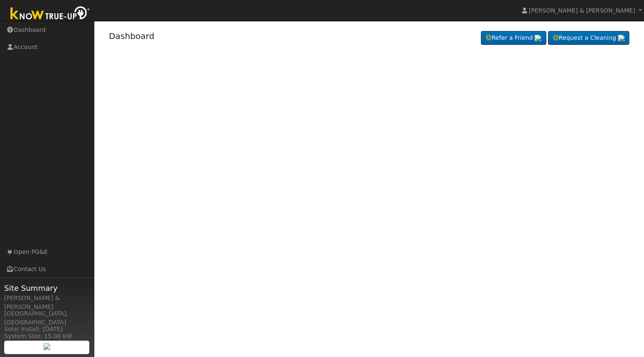  What do you see at coordinates (47, 288) in the screenshot?
I see `span: Site Summary` at bounding box center [47, 288].